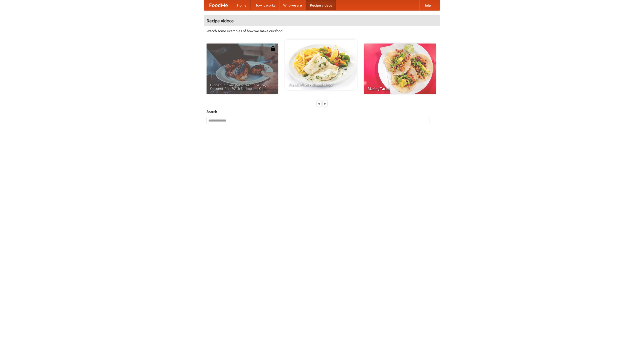 Image resolution: width=644 pixels, height=356 pixels. Describe the element at coordinates (321, 5) in the screenshot. I see `a: Recipe videos` at that location.